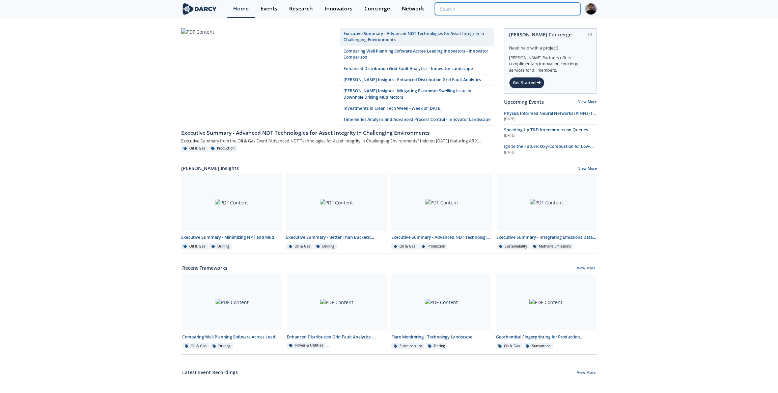 This screenshot has height=393, width=778. Describe the element at coordinates (524, 102) in the screenshot. I see `a: Upcoming Events` at that location.